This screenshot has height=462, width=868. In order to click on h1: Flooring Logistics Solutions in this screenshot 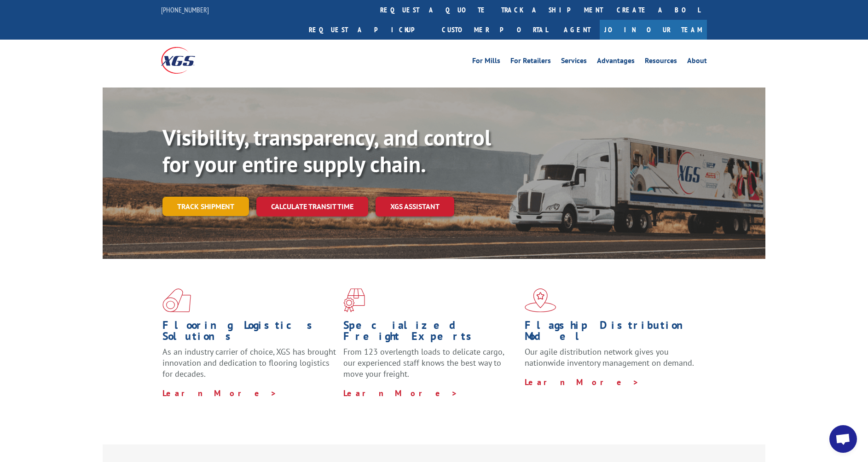, I will do `click(250, 333)`.